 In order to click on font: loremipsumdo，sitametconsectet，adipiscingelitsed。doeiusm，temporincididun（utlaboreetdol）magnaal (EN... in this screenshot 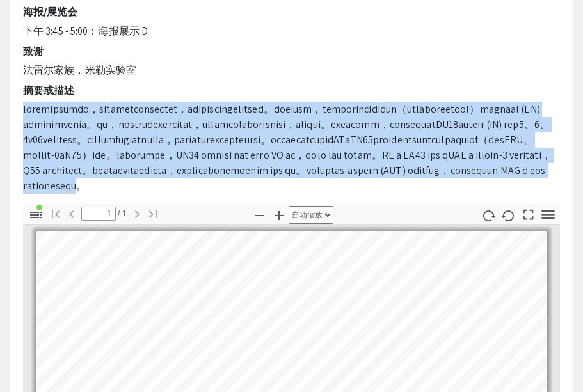, I will do `click(287, 147)`.